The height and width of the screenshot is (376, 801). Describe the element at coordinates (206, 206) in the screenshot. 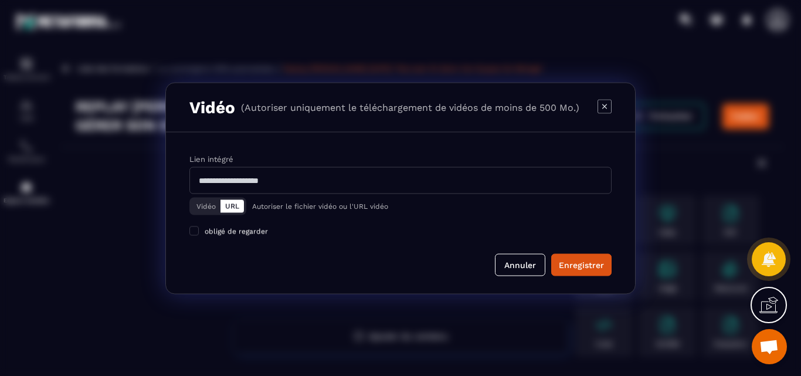

I see `button: Vidéo` at that location.